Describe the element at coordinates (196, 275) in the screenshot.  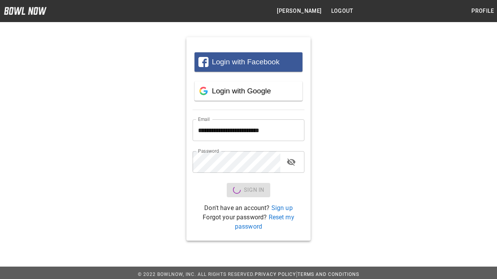
I see `span: © 2022 BowlNow, Inc. All Rights Reserved.` at that location.